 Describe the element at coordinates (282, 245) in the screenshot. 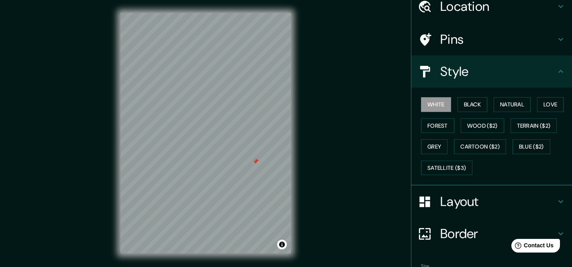

I see `button: Toggle attribution` at that location.